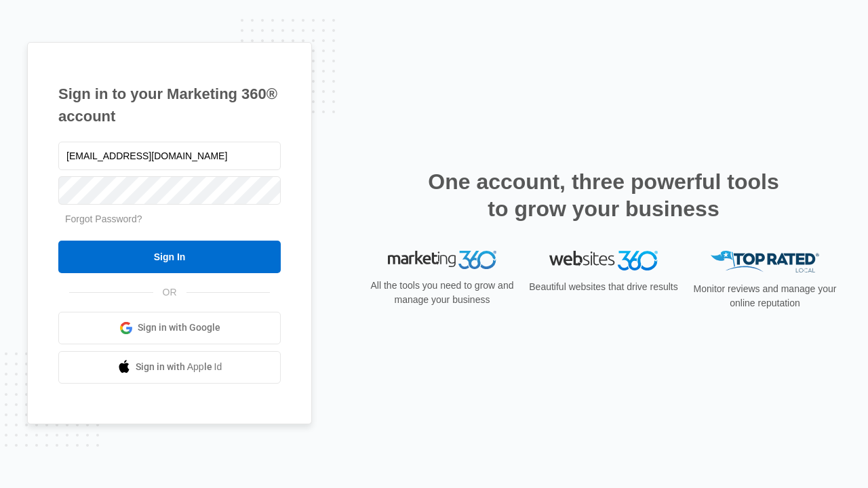 This screenshot has height=488, width=868. What do you see at coordinates (169, 105) in the screenshot?
I see `h1: Sign in to your Marketing 360® account` at bounding box center [169, 105].